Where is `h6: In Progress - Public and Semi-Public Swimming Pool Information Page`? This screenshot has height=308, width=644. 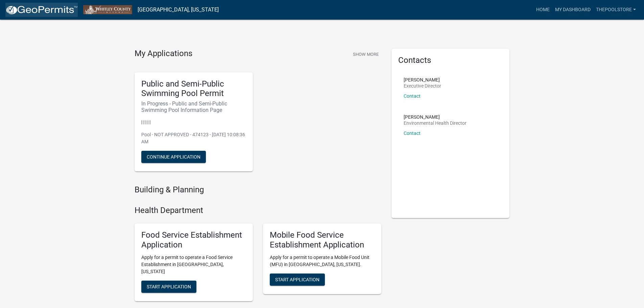
h6: In Progress - Public and Semi-Public Swimming Pool Information Page is located at coordinates (194, 107).